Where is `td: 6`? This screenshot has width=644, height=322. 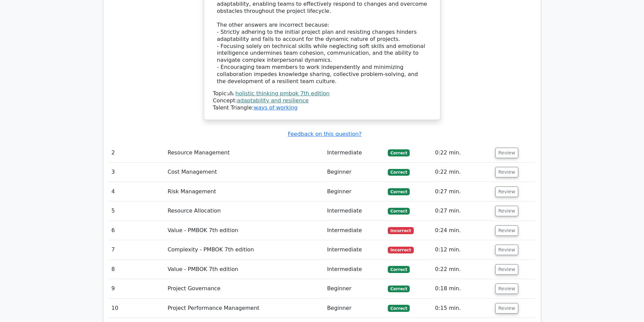 td: 6 is located at coordinates (137, 230).